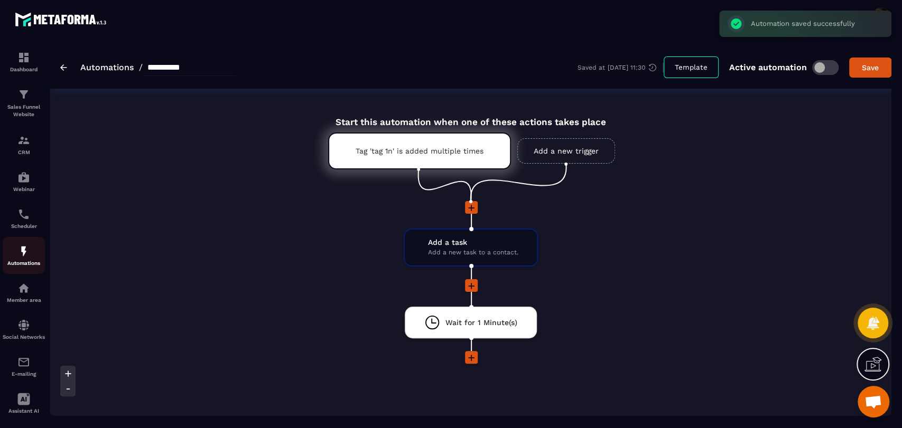 This screenshot has width=902, height=428. What do you see at coordinates (24, 111) in the screenshot?
I see `p: Sales Funnel Website` at bounding box center [24, 111].